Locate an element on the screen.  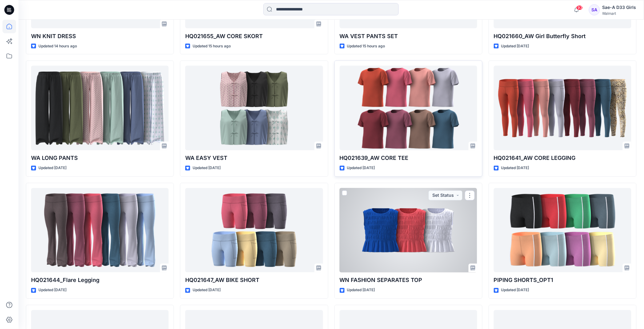
p: WA VEST PANTS SET is located at coordinates (408, 36).